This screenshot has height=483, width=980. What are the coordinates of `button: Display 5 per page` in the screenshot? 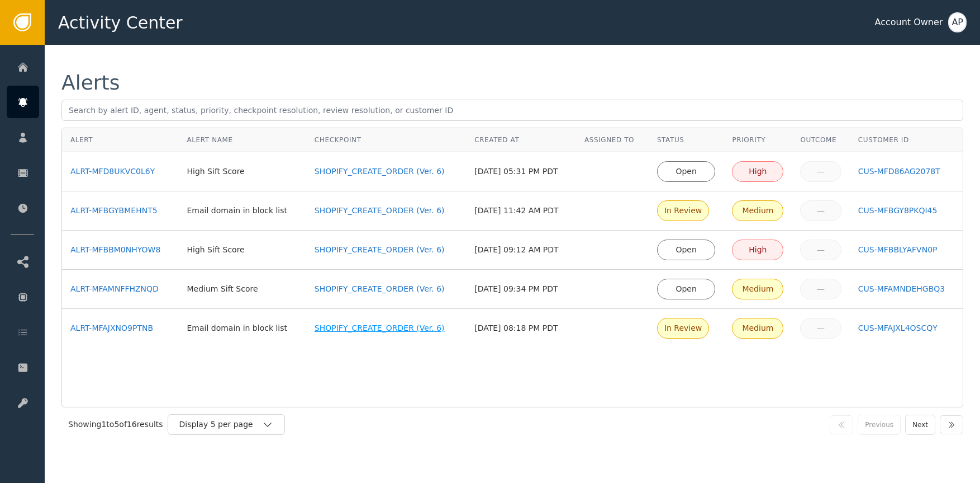 It's located at (227, 424).